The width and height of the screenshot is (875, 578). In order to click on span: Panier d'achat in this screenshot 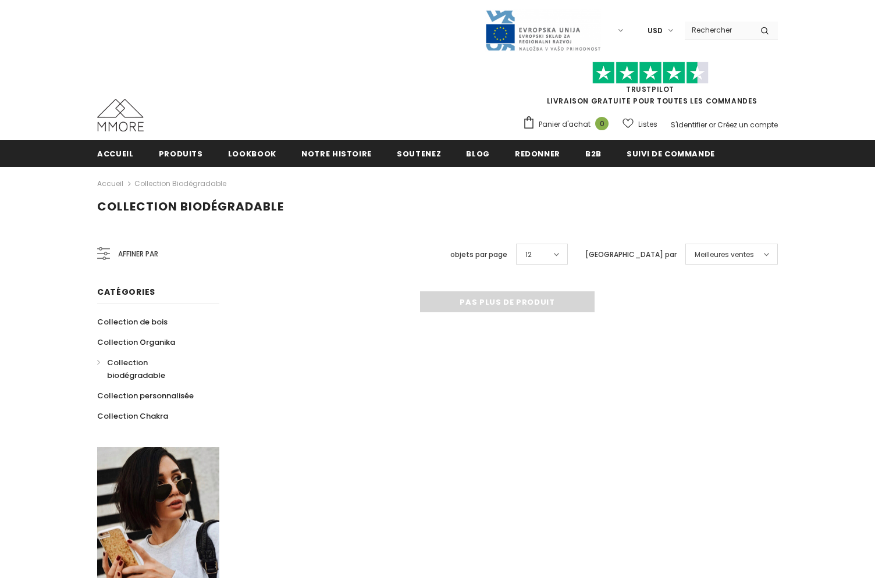, I will do `click(564, 125)`.